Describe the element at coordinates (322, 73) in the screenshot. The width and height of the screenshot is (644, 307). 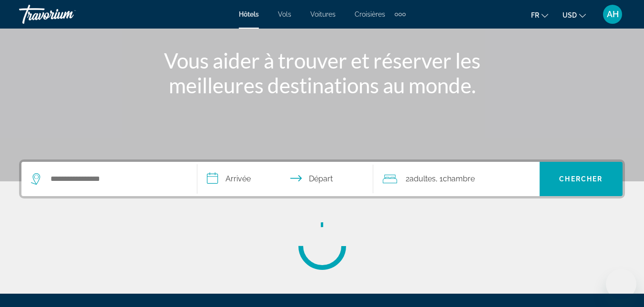
I see `h1: Vous aider à trouver et réserver les meilleures destinations au monde.` at that location.